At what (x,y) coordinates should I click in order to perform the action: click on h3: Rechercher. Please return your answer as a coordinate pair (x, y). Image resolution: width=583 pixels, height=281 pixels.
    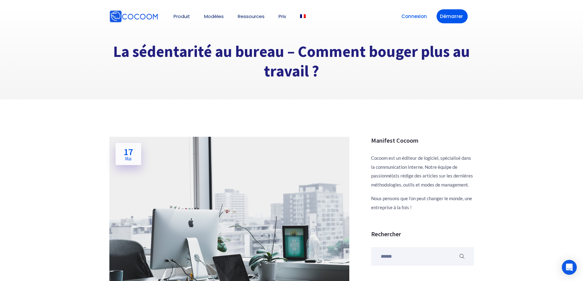
    Looking at the image, I should click on (422, 234).